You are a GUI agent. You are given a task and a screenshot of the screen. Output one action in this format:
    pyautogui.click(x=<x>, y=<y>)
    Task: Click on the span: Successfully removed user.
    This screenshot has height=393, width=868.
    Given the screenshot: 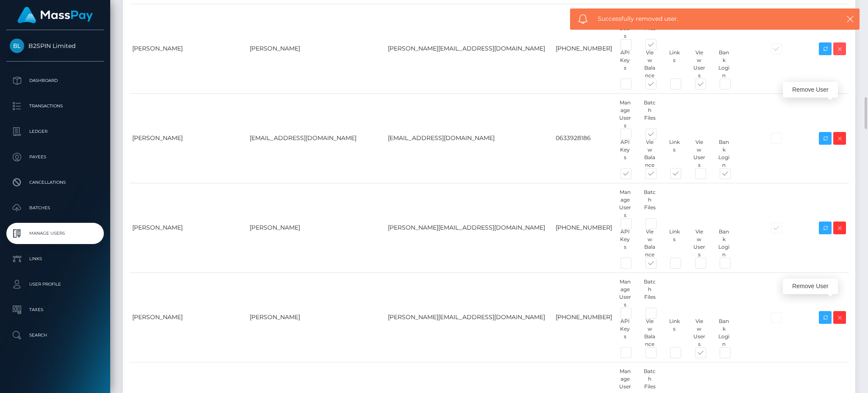 What is the action you would take?
    pyautogui.click(x=711, y=19)
    